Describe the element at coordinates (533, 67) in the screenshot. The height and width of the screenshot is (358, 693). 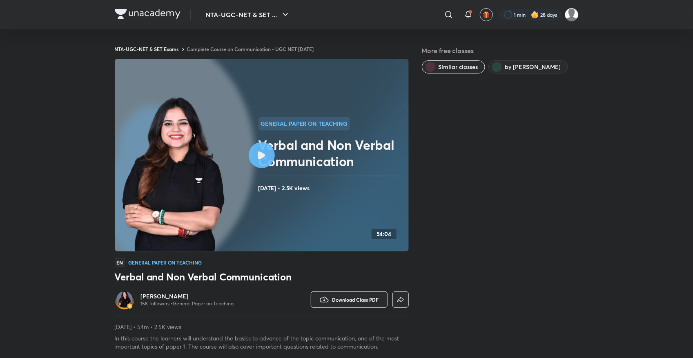
I see `span: by Toshiba Shukla` at that location.